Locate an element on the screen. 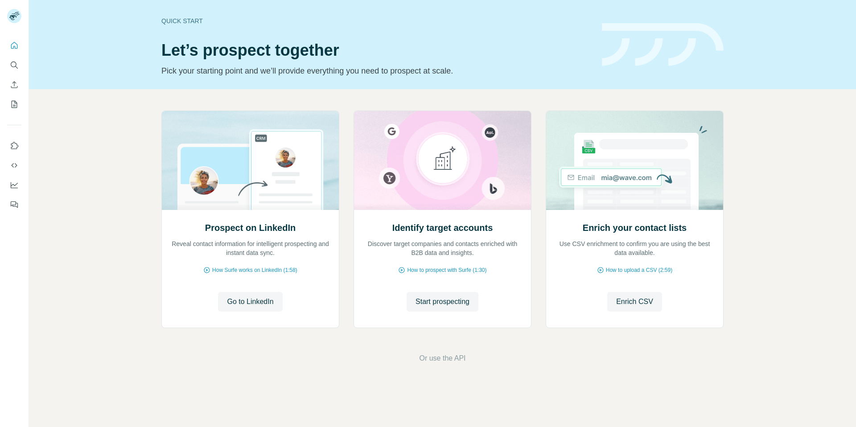 Image resolution: width=856 pixels, height=427 pixels. img: Identify target accounts is located at coordinates (442, 160).